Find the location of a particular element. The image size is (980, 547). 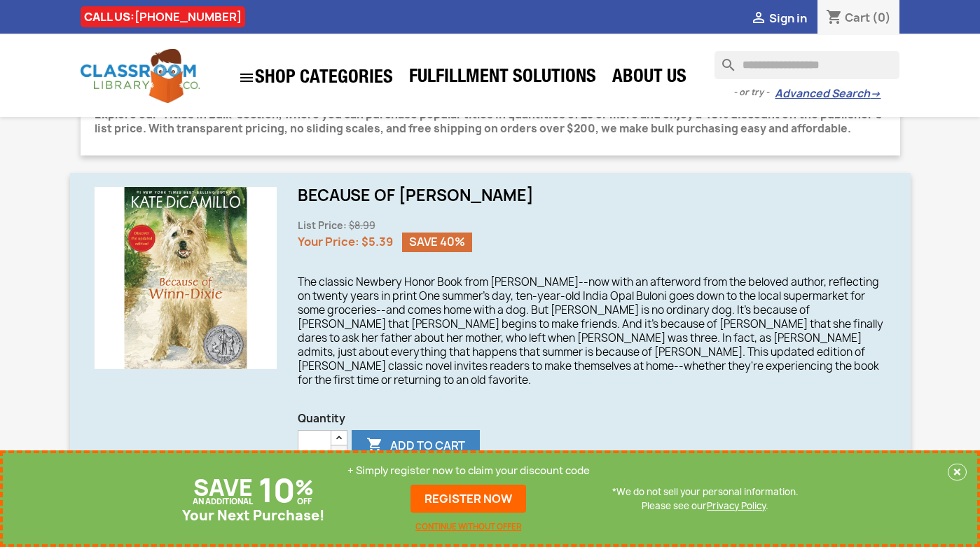

button: Add to cart is located at coordinates (416, 445).